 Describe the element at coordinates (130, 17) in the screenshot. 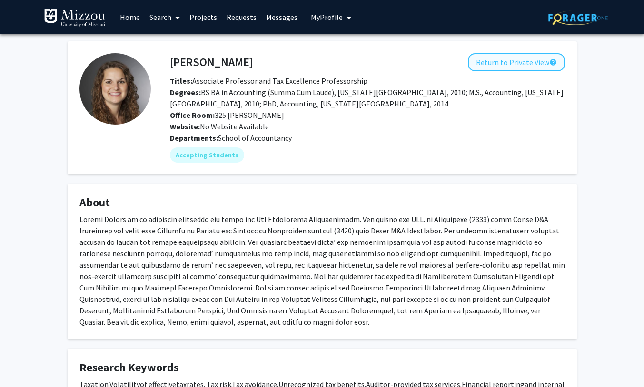

I see `a: Home` at that location.